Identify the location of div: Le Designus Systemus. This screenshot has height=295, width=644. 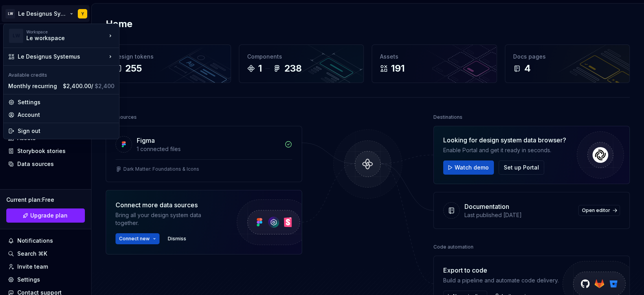
(62, 57).